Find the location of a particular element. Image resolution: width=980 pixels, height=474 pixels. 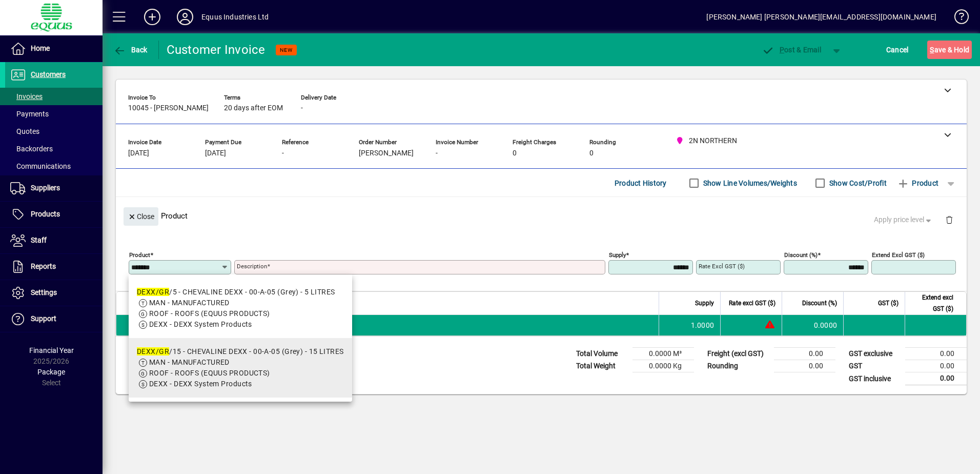

span: P is located at coordinates (782, 49).